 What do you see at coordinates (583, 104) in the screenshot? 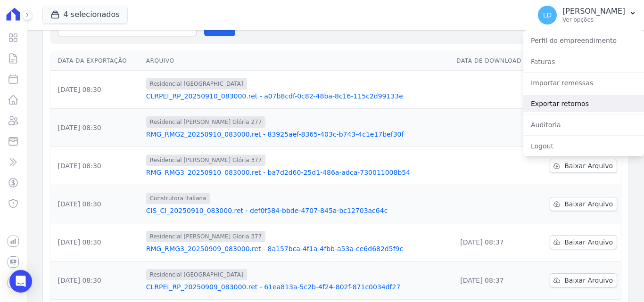
I see `a: Exportar retornos` at bounding box center [583, 104].